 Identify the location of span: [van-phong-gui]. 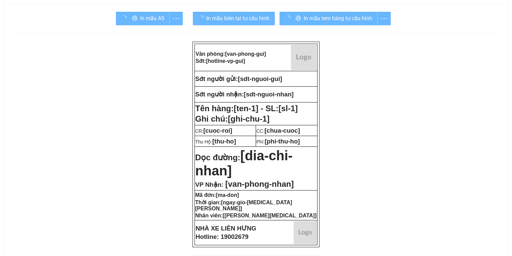
(246, 54).